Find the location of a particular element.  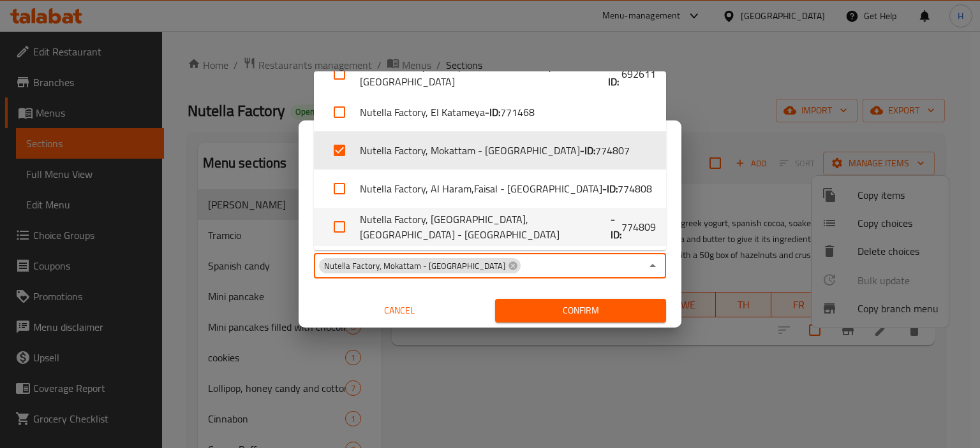

span: 774809 is located at coordinates (639, 227).